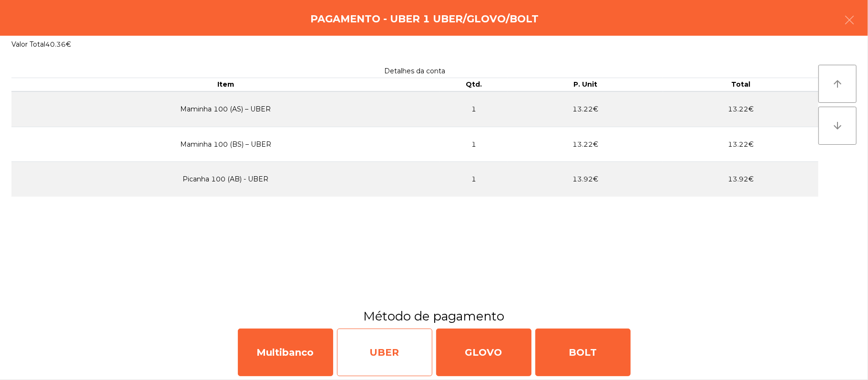 This screenshot has width=868, height=380. I want to click on span: Detalhes da conta, so click(415, 71).